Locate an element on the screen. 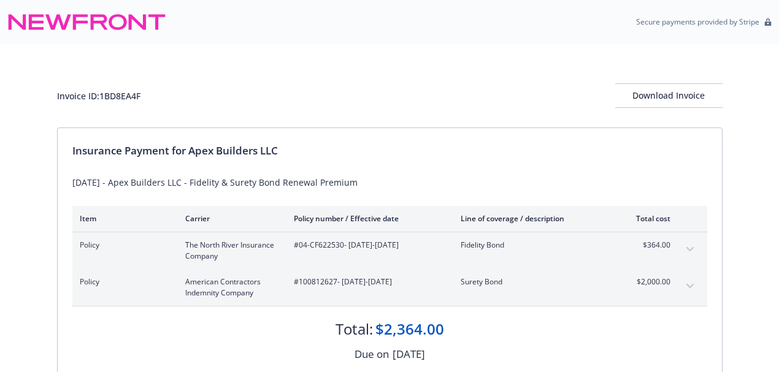 The image size is (779, 372). div: Total cost is located at coordinates (647, 218).